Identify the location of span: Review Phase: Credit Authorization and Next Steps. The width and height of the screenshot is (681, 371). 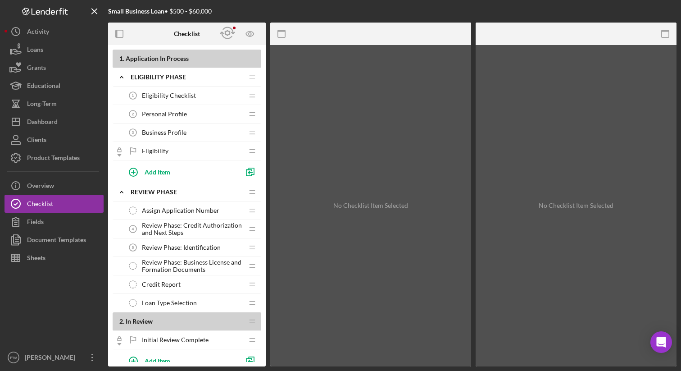
(192, 229).